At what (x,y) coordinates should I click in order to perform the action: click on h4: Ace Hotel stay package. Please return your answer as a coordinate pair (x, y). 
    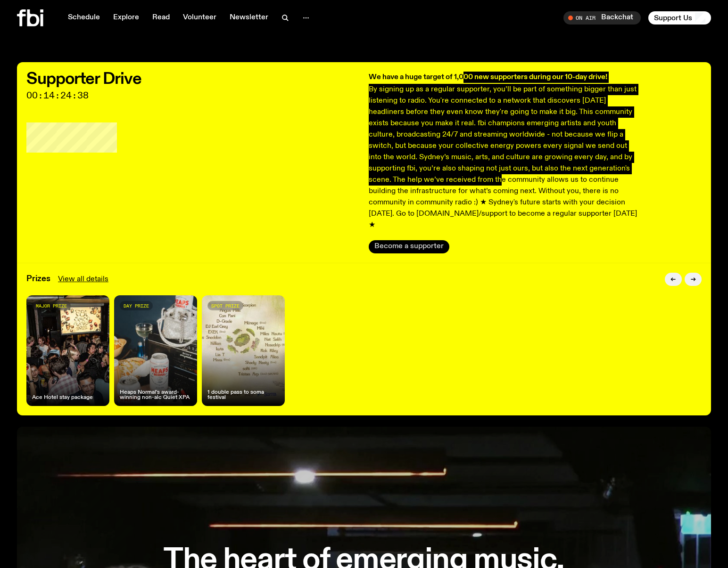
    Looking at the image, I should click on (62, 397).